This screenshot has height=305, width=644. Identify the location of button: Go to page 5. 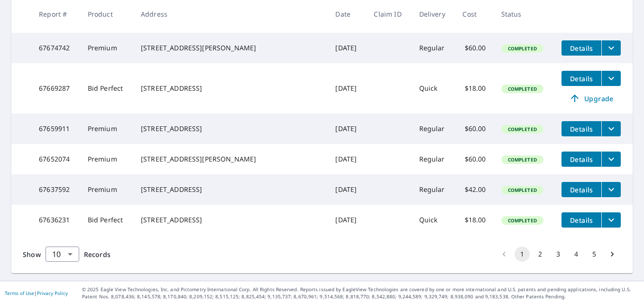
(595, 254).